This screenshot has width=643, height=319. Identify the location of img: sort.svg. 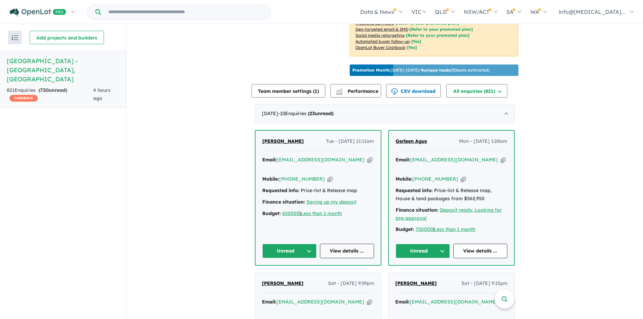
(15, 37).